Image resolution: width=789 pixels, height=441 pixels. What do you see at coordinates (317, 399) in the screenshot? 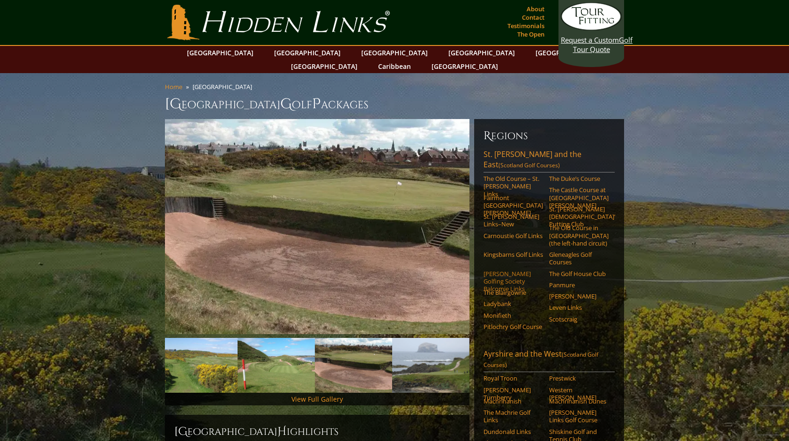
I see `a: View Full Gallery` at bounding box center [317, 399].